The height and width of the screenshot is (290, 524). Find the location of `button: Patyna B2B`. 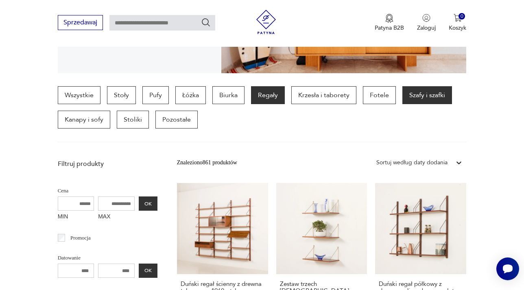

button: Patyna B2B is located at coordinates (390, 23).